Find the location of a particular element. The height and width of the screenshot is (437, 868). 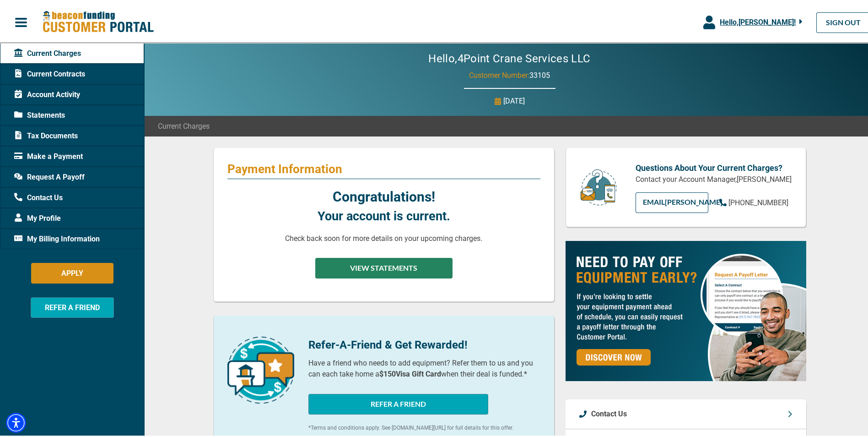

span: Account Activity is located at coordinates (47, 93).